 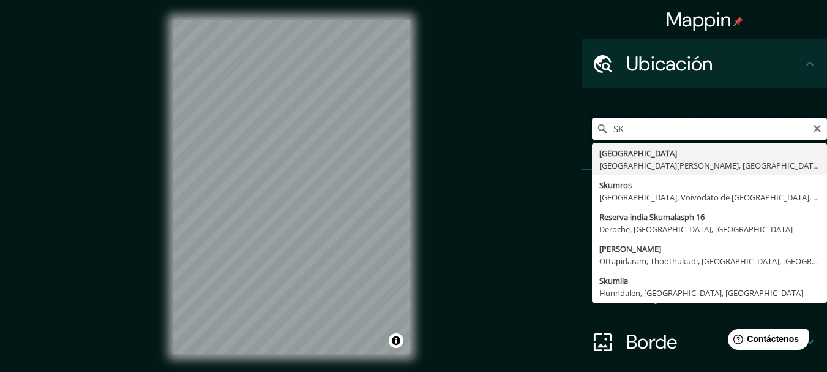 What do you see at coordinates (614, 280) in the screenshot?
I see `font: Skumlia` at bounding box center [614, 280].